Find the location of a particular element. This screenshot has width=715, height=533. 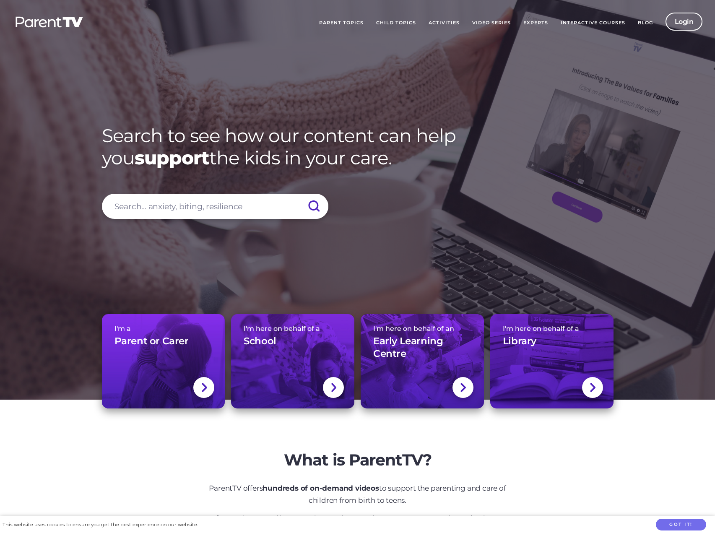

a: I'm here on behalf of anEarly Learning Centre is located at coordinates (422, 361).